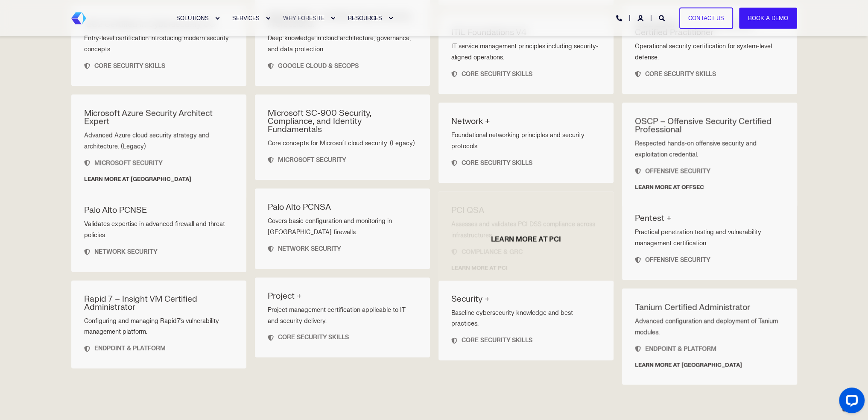 The width and height of the screenshot is (868, 420). What do you see at coordinates (710, 307) in the screenshot?
I see `h2: Tanium Certified Administrator` at bounding box center [710, 307].